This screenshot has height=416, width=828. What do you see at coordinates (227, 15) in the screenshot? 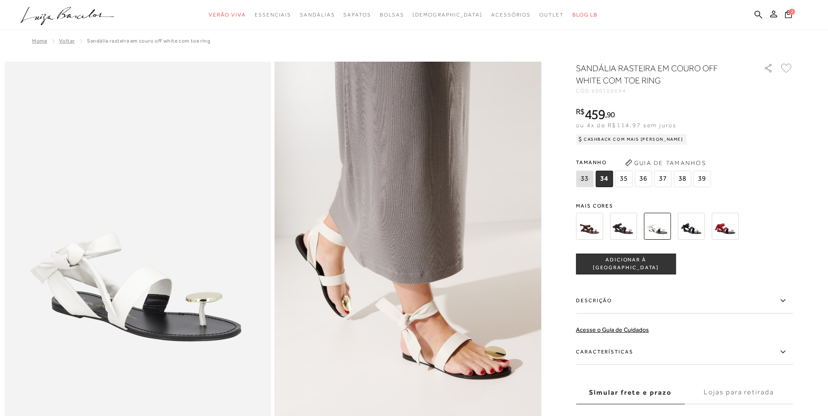
I see `span: Verão Viva` at bounding box center [227, 15].